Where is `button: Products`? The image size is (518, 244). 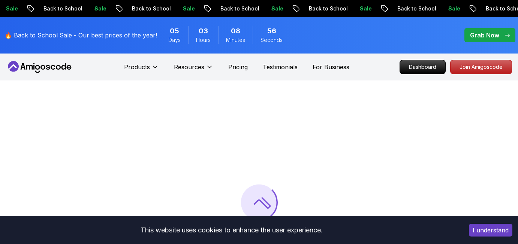
button: Products is located at coordinates (141, 70).